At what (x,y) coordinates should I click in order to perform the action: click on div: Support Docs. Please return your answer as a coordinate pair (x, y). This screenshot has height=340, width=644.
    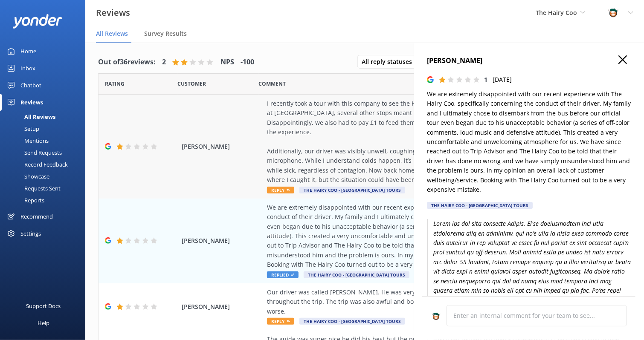
    Looking at the image, I should click on (43, 306).